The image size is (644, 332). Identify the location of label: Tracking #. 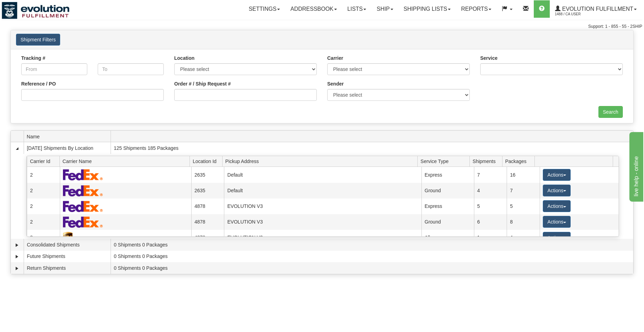
(33, 58).